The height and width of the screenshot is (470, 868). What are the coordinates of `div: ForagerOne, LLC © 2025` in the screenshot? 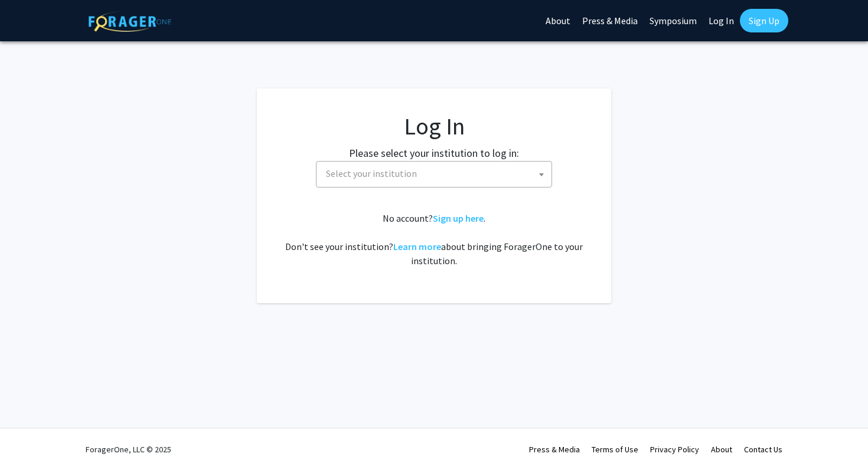 It's located at (128, 450).